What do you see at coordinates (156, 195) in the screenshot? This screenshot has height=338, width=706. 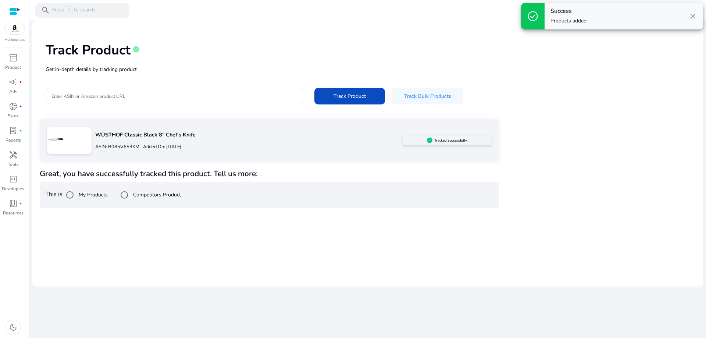 I see `label: Competitors Product` at bounding box center [156, 195].